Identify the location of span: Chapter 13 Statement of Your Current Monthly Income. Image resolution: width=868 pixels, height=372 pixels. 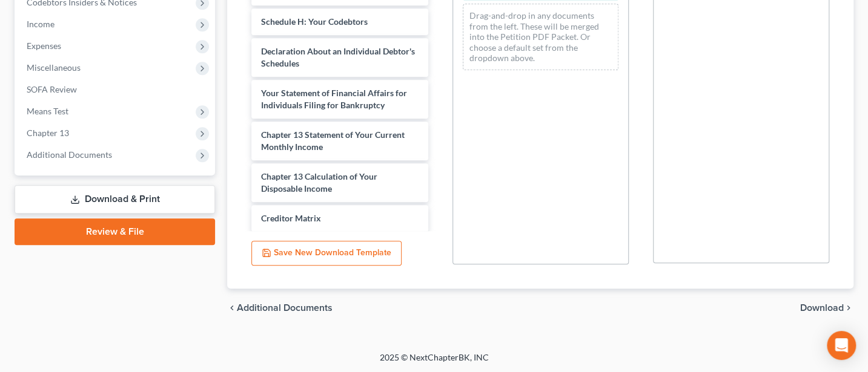
(332, 140).